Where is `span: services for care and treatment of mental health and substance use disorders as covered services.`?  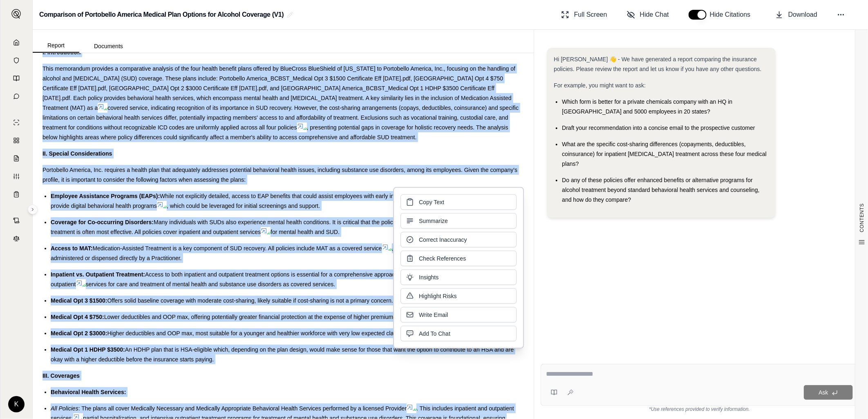
span: services for care and treatment of mental health and substance use disorders as covered services. is located at coordinates (210, 284).